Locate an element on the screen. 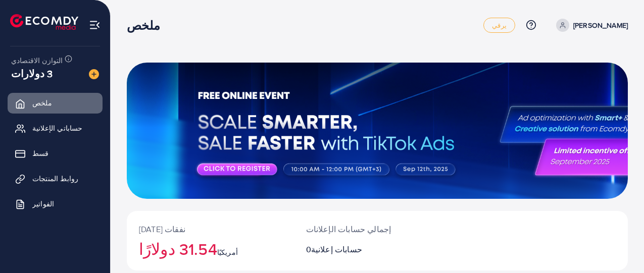  font: أمريكيًا is located at coordinates (227, 252).